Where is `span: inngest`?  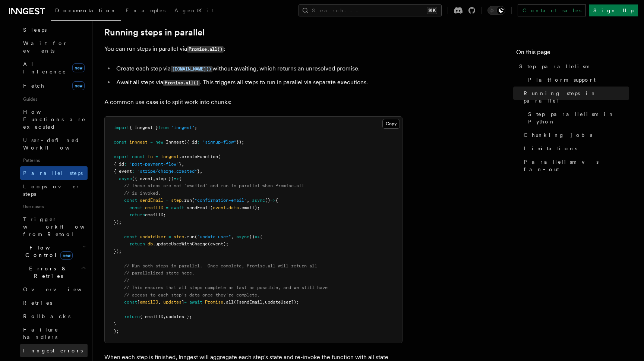
span: inngest is located at coordinates (138, 142).